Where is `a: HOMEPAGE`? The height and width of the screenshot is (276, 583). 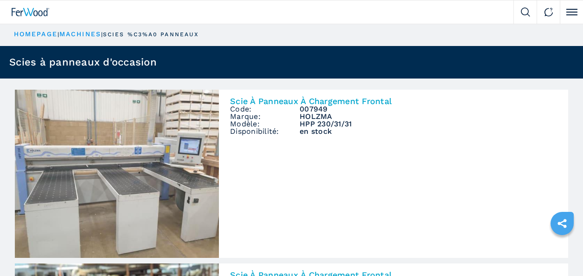 a: HOMEPAGE is located at coordinates (36, 34).